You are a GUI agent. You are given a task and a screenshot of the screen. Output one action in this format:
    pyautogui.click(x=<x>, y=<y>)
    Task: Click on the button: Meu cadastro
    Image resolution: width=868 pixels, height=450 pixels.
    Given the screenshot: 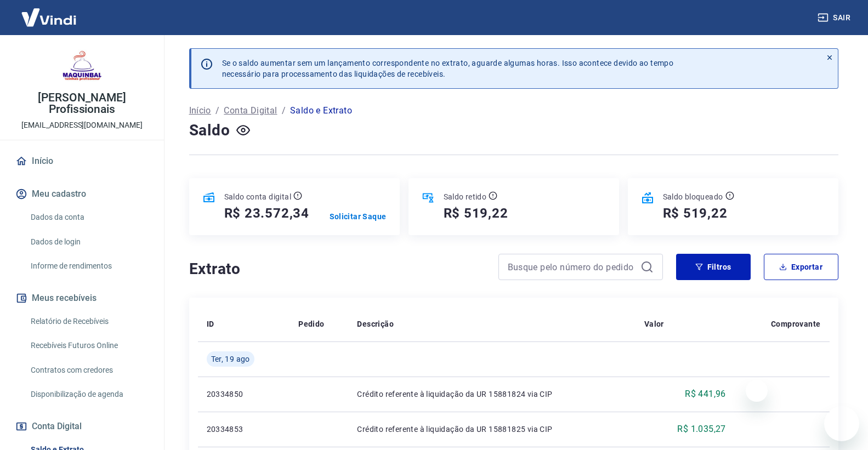 What is the action you would take?
    pyautogui.click(x=82, y=194)
    